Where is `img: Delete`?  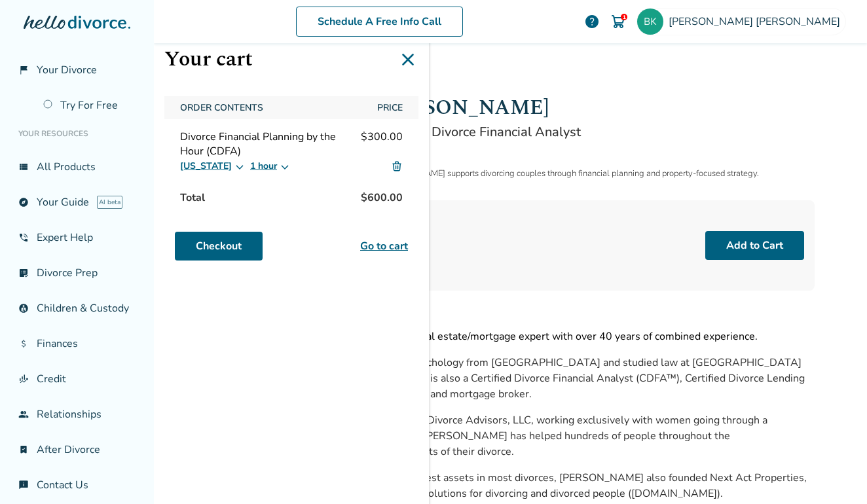
img: Delete is located at coordinates (396, 166).